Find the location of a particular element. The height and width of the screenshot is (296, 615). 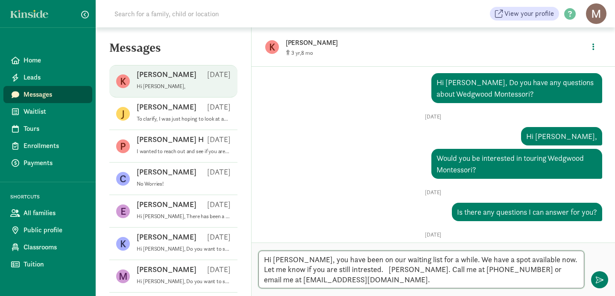

p: To clarify, I was just hoping to look at an upcoming or previous school calendar so we can plan a... is located at coordinates (184, 119).